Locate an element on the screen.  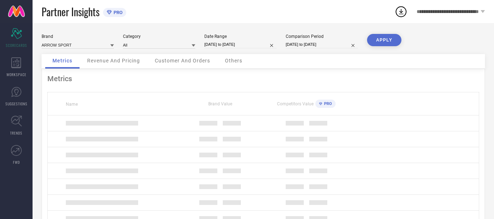
div: Category is located at coordinates (159, 36).